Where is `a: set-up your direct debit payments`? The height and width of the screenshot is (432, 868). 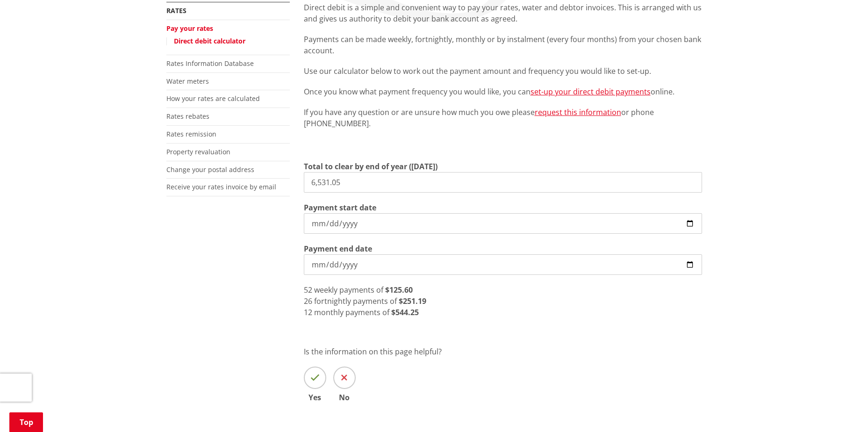 a: set-up your direct debit payments is located at coordinates (590, 91).